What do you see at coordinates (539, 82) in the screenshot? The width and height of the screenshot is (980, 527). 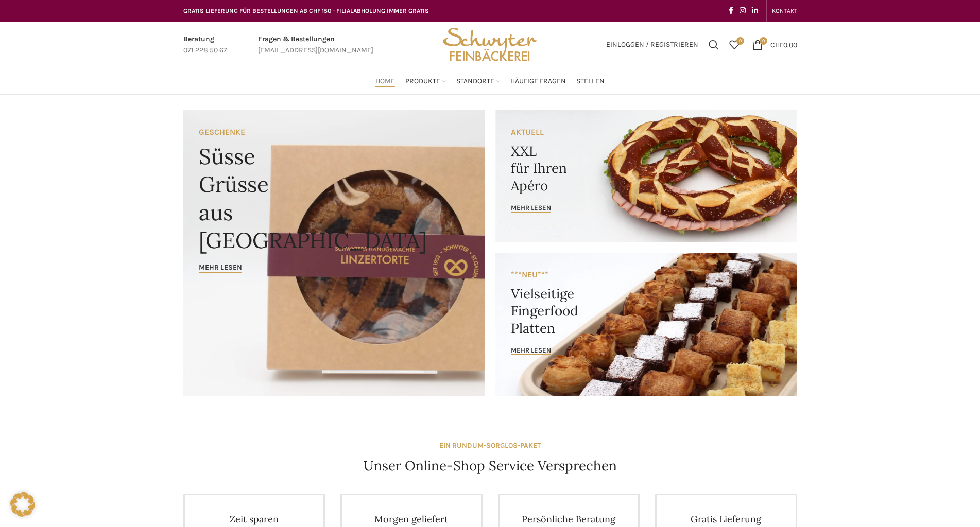 I see `a: Häufige Fragen` at bounding box center [539, 82].